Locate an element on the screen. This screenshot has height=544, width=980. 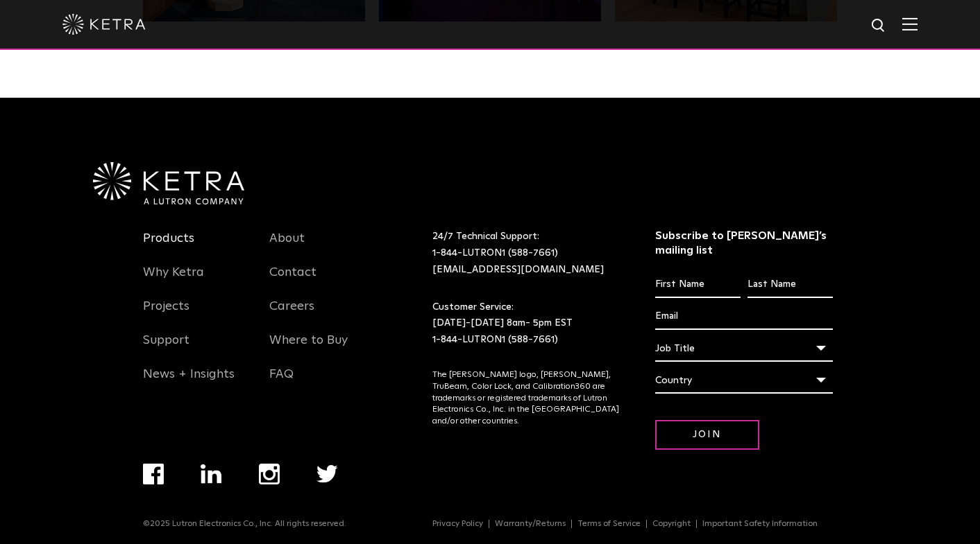
a: About is located at coordinates (287, 246).